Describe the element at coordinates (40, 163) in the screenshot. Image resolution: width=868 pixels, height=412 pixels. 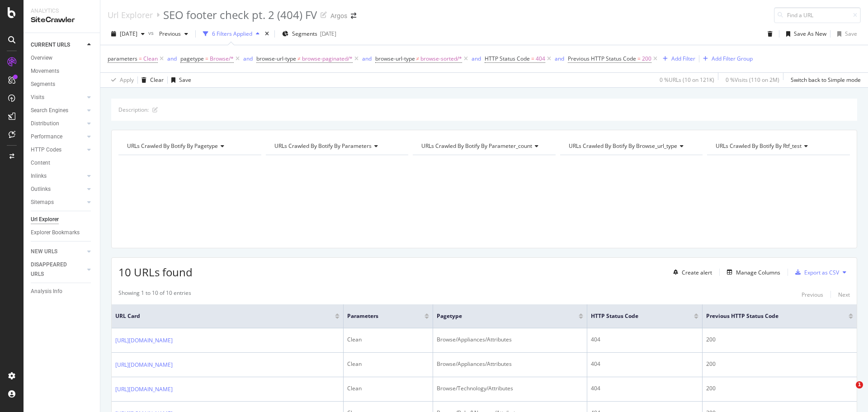
I see `div: Content` at that location.